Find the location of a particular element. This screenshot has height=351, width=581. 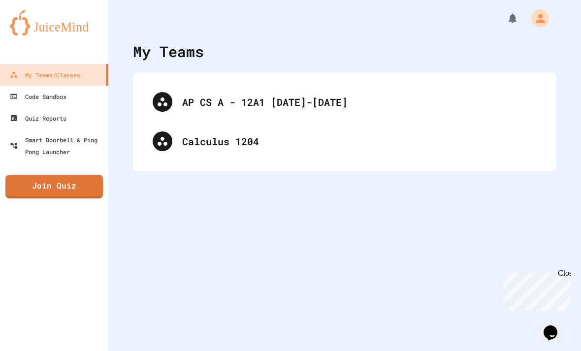

div: My Notifications is located at coordinates (505, 18).